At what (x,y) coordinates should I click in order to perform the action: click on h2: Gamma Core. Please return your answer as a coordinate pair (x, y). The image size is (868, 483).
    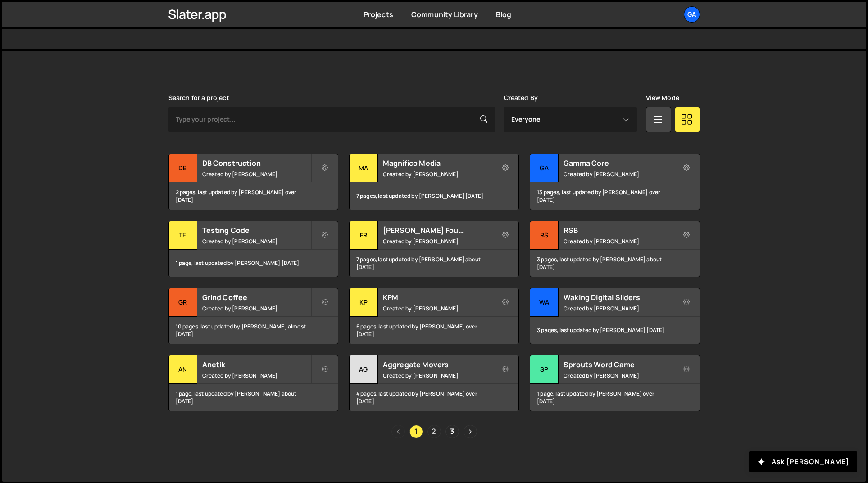
    Looking at the image, I should click on (617, 163).